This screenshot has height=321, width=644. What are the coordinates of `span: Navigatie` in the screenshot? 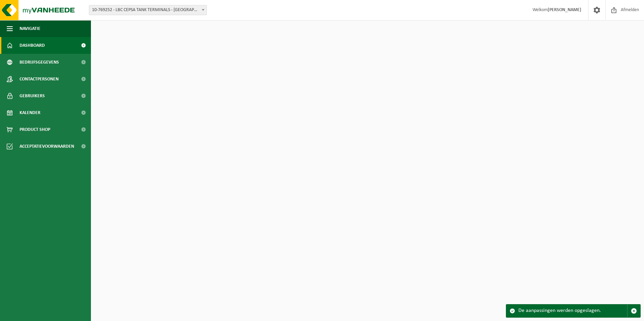 It's located at (30, 29).